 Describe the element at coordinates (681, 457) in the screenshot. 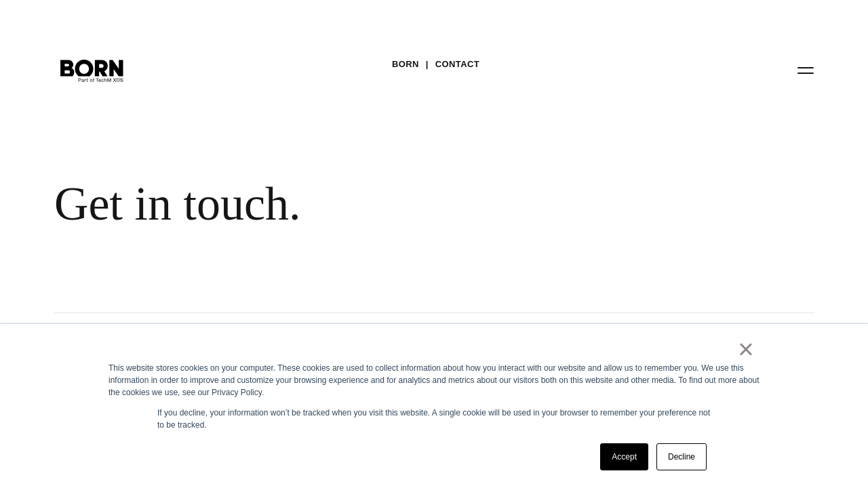

I see `a: Decline` at that location.